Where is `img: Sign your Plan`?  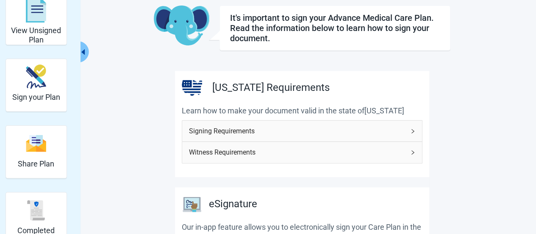 img: Sign your Plan is located at coordinates (36, 76).